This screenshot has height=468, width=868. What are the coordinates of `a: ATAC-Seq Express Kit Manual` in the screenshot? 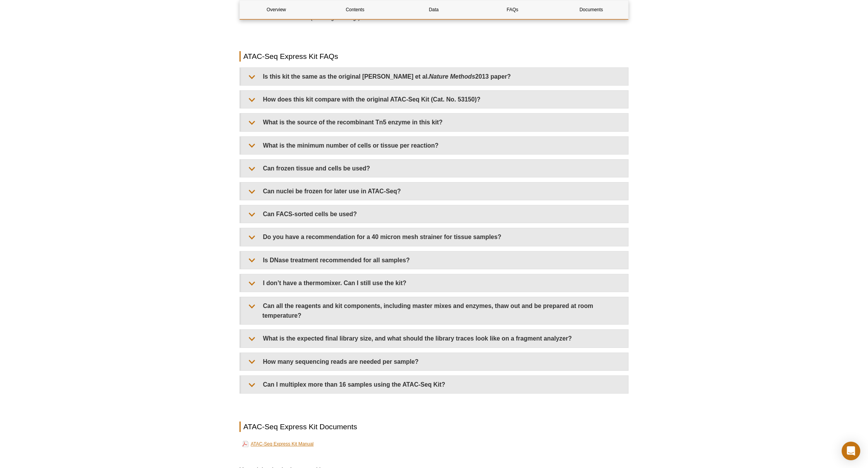 It's located at (277, 444).